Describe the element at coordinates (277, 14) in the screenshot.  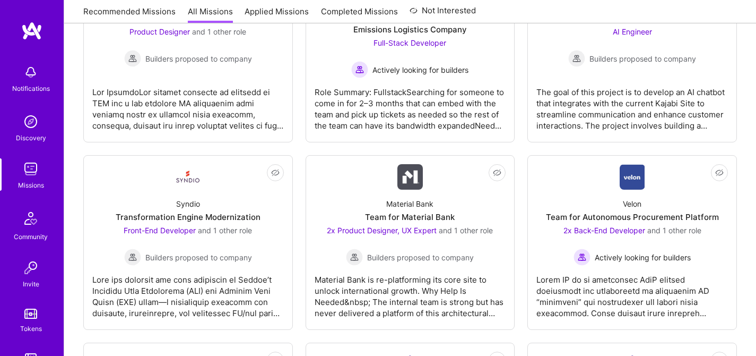
I see `a: Applied Missions` at that location.